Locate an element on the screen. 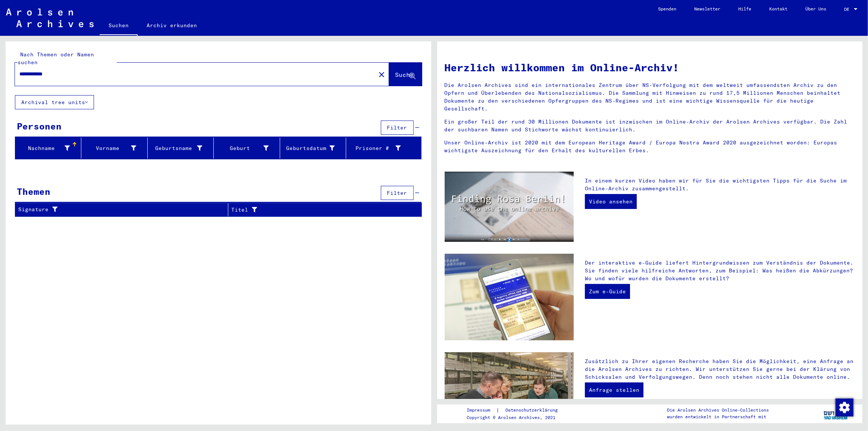  img: Arolsen_neg.svg is located at coordinates (49, 18).